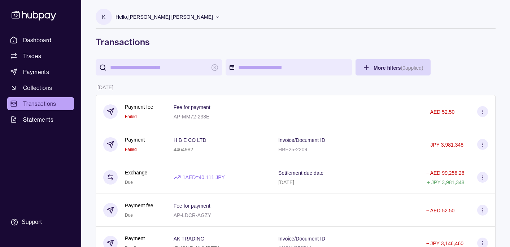 The image size is (510, 247). Describe the element at coordinates (445, 173) in the screenshot. I see `p: − AED 99,258.26` at that location.